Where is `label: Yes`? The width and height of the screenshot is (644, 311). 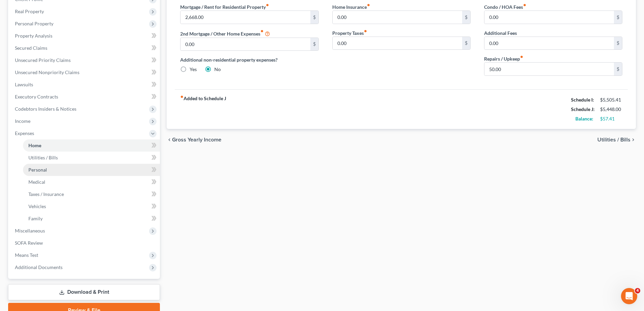 label: Yes is located at coordinates (193, 69).